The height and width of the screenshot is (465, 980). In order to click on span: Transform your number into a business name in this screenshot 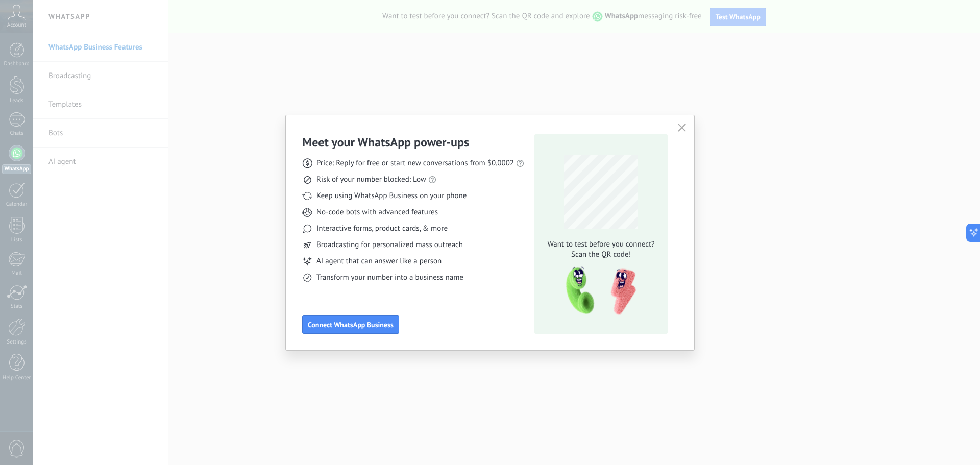, I will do `click(390, 277)`.